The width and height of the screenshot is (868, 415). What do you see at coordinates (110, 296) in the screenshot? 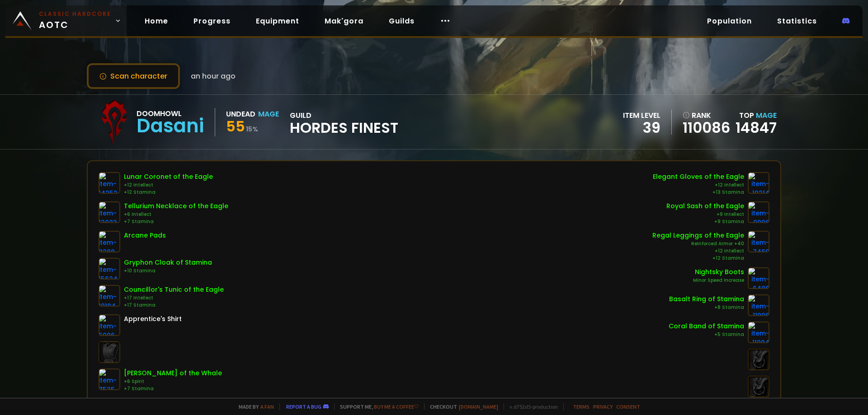
I see `img: item-10104` at bounding box center [110, 296].